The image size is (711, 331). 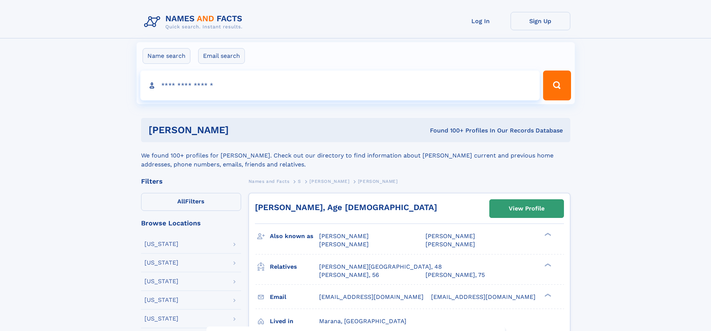 I want to click on button: Search Button, so click(x=557, y=85).